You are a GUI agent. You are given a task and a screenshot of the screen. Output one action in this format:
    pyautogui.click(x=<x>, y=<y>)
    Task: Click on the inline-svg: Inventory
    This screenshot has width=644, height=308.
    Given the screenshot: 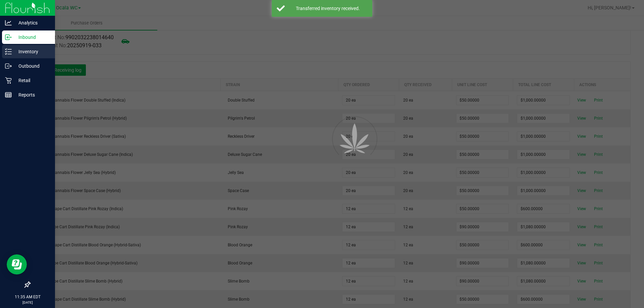 What is the action you would take?
    pyautogui.click(x=8, y=52)
    